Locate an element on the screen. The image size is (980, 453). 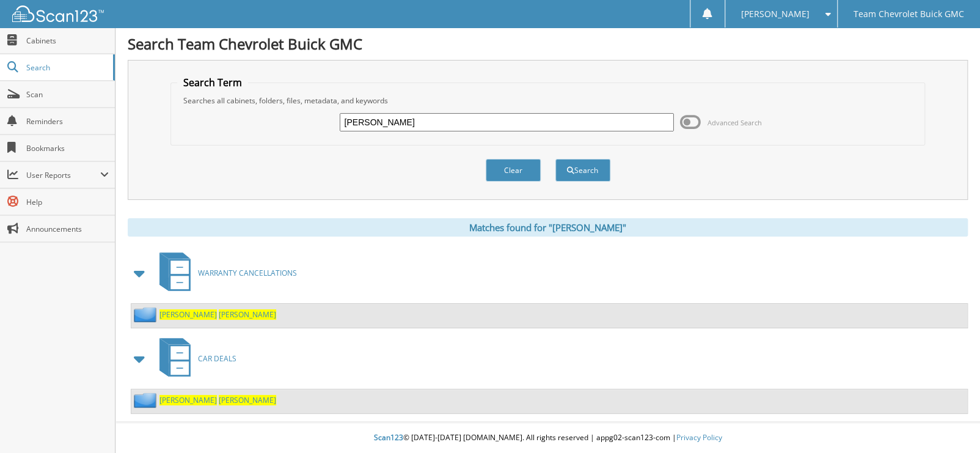
h1: Search Team Chevrolet Buick GMC is located at coordinates (547, 44).